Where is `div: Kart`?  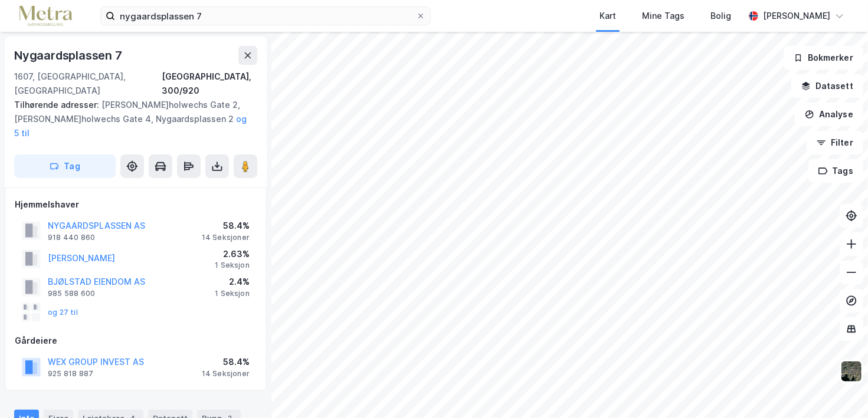
div: Kart is located at coordinates (608, 16).